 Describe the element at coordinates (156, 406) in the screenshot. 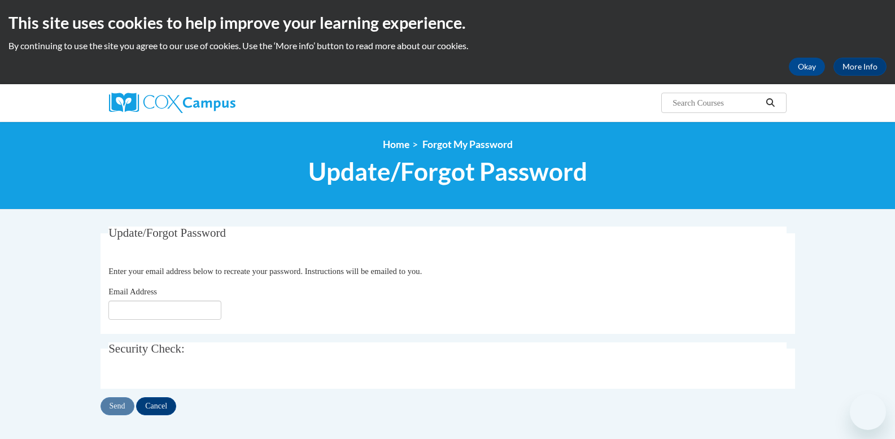

I see `input: Cancel` at that location.